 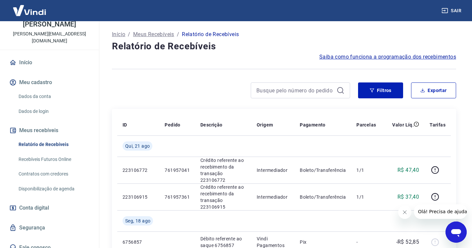 I want to click on p: Relatório de Recebíveis, so click(x=211, y=34).